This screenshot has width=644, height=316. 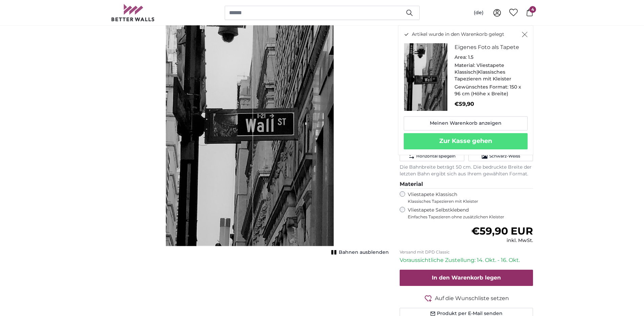 I want to click on span: 150 x 96 cm (Höhe x Breite), so click(x=488, y=90).